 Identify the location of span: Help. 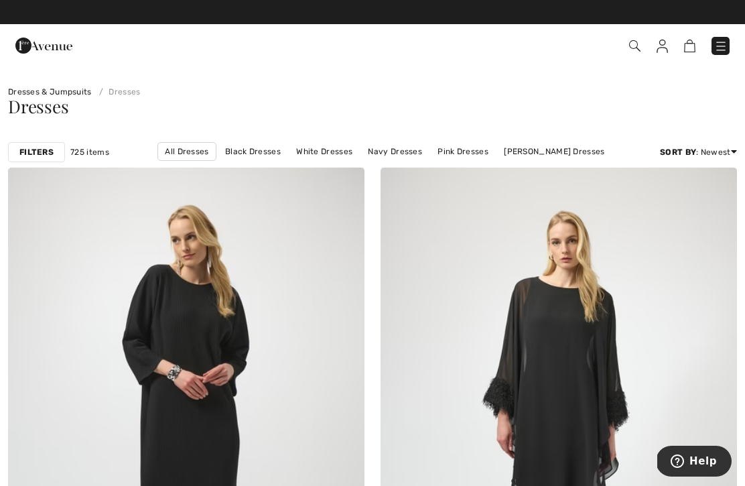
(46, 15).